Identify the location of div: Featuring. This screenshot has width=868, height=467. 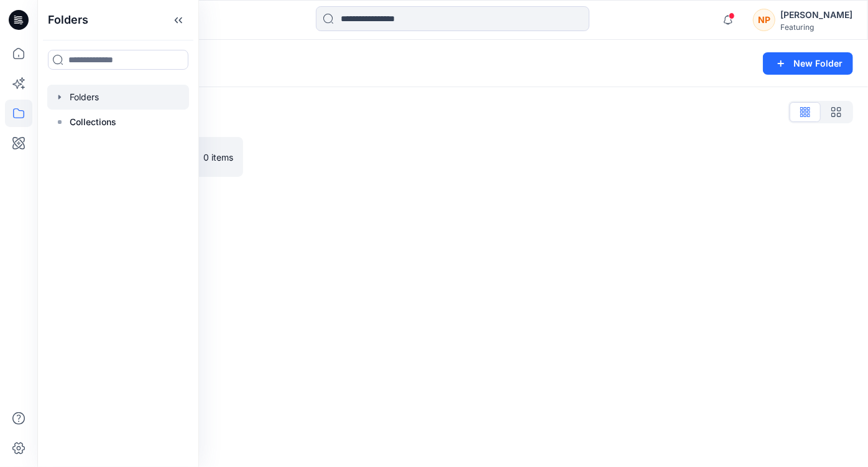
(817, 27).